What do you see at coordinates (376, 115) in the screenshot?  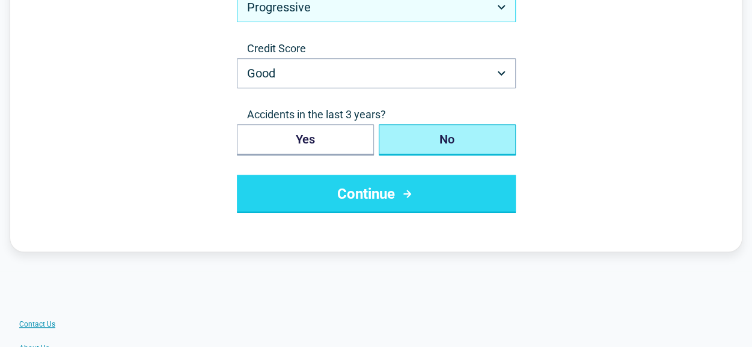 I see `span: Accidents in the last 3 years?` at bounding box center [376, 115].